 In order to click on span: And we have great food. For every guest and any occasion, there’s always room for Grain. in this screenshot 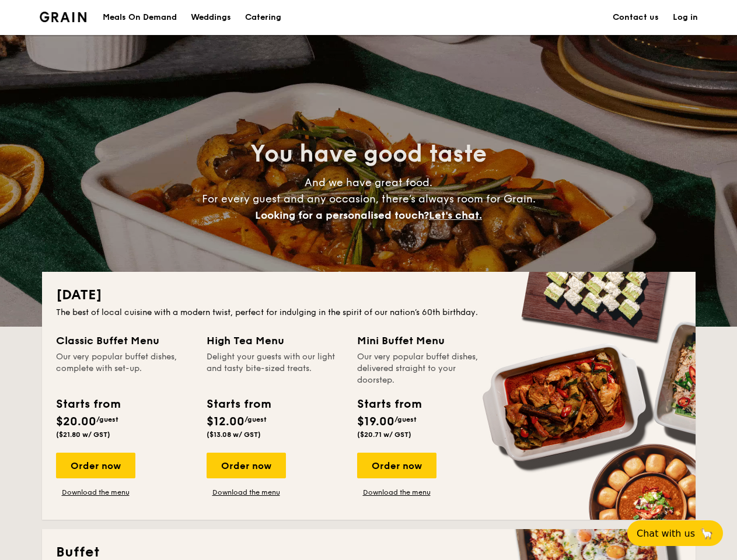, I will do `click(369, 199)`.